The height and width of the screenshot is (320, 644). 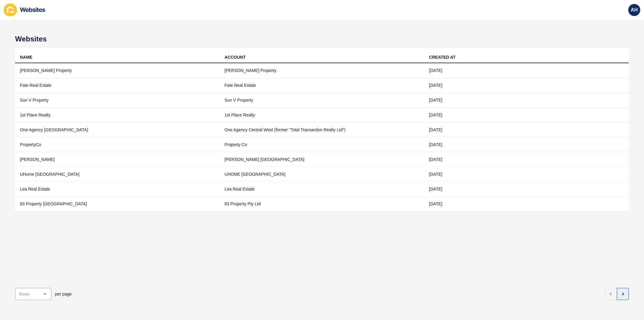 I want to click on div: CREATED AT, so click(x=443, y=57).